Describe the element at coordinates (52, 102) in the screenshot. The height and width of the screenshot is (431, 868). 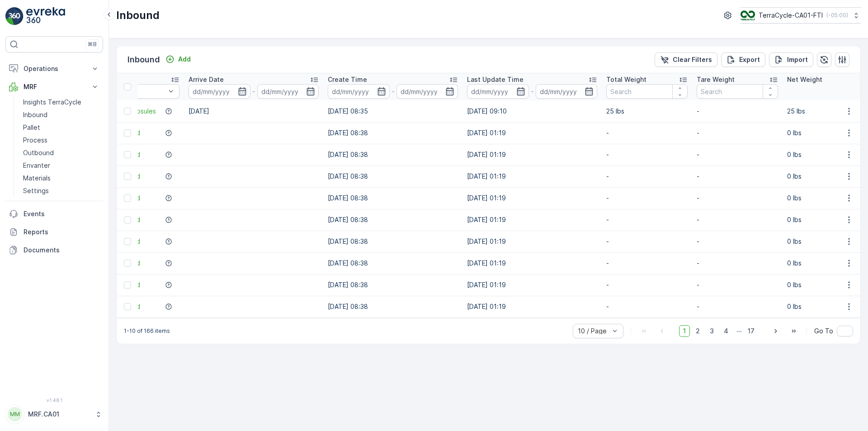
I see `p: Insights TerraCycle` at that location.